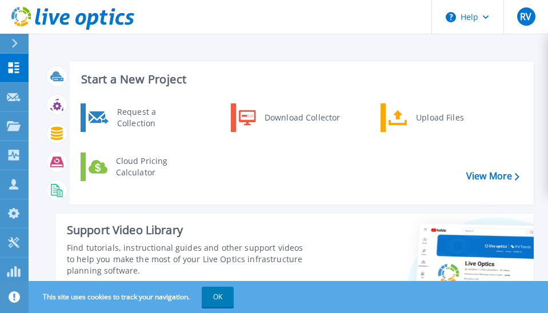  I want to click on div: Download Collector, so click(302, 118).